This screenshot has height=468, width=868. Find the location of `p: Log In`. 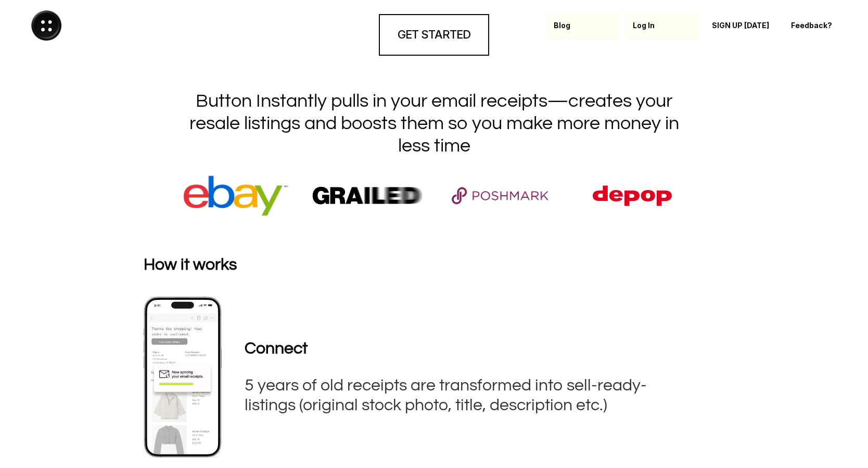

p: Log In is located at coordinates (663, 25).